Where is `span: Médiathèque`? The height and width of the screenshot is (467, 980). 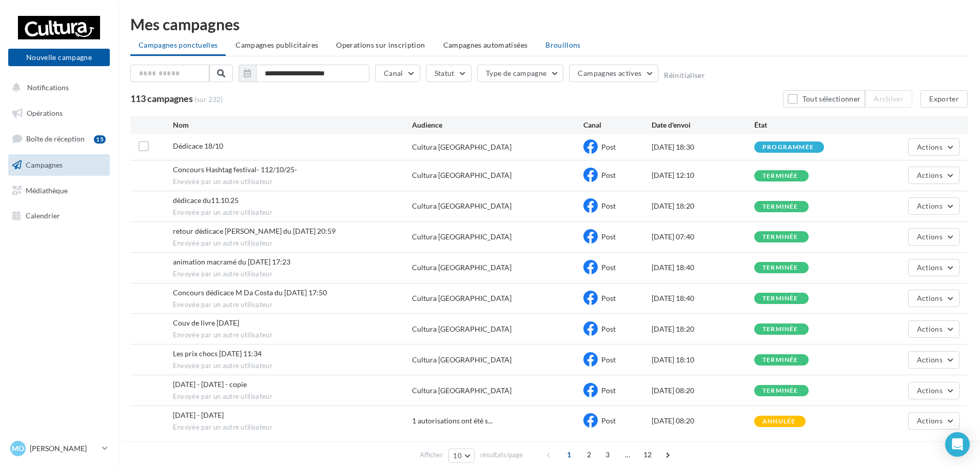 span: Médiathèque is located at coordinates (47, 190).